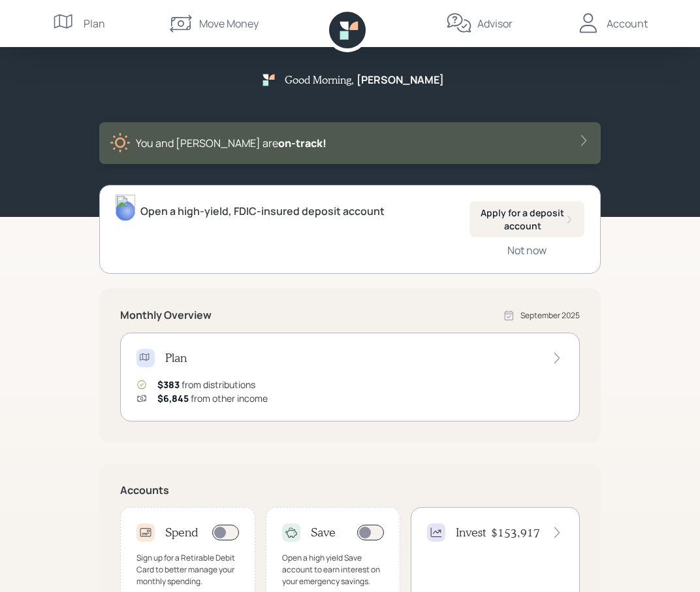  What do you see at coordinates (333, 569) in the screenshot?
I see `div: Open a high yield Save account to earn interest on your emergency savings.` at bounding box center [333, 569].